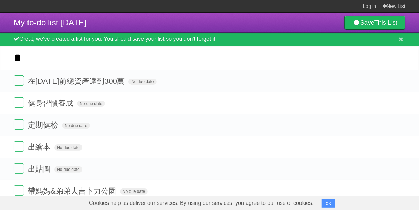 Image resolution: width=419 pixels, height=210 pixels. I want to click on span: Cookies help us deliver our services. By using our services, you agree to our use of cookies., so click(201, 204).